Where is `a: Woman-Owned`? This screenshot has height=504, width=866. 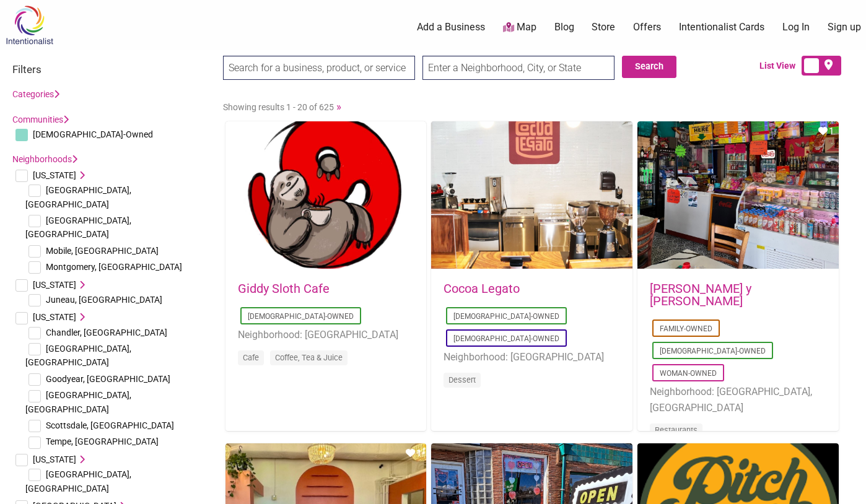
a: Woman-Owned is located at coordinates (688, 373).